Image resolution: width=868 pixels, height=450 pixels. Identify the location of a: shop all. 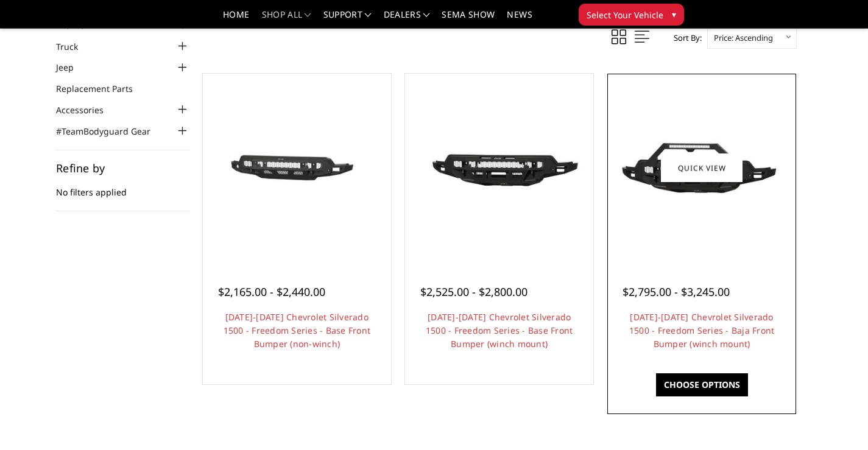
(286, 19).